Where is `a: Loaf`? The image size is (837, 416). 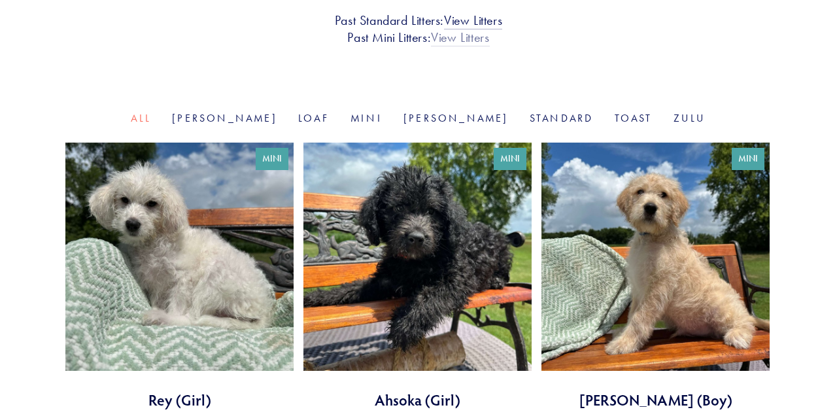
a: Loaf is located at coordinates (314, 118).